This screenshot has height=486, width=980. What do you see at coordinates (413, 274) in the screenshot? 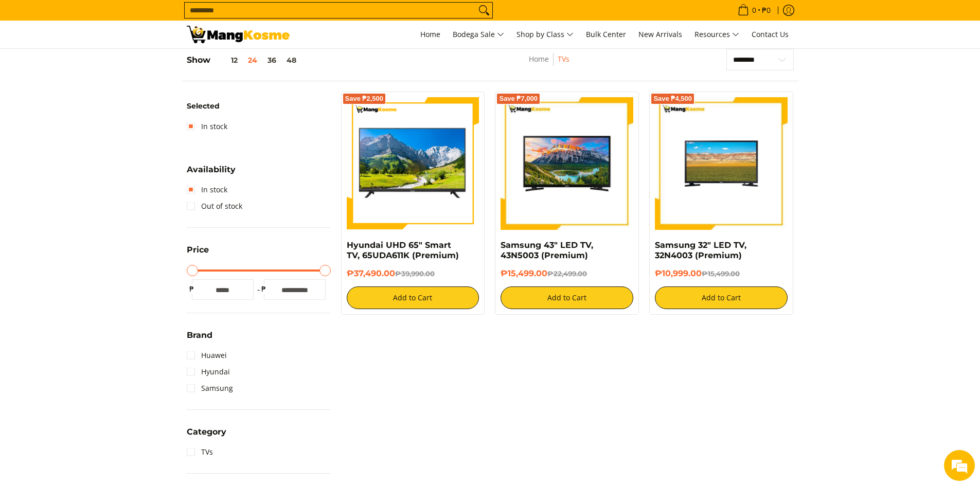
I see `h6: ₱37,490.00` at bounding box center [413, 274].